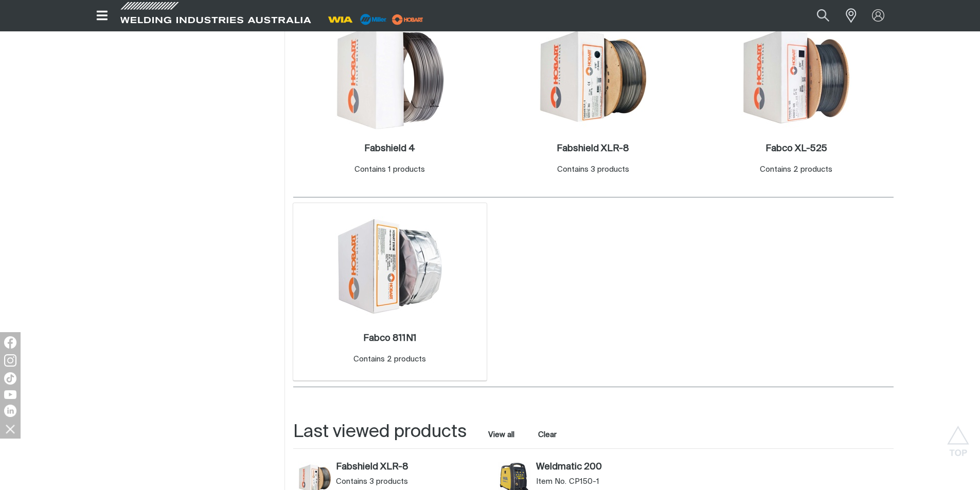 Image resolution: width=980 pixels, height=490 pixels. Describe the element at coordinates (407, 19) in the screenshot. I see `a: miller` at that location.